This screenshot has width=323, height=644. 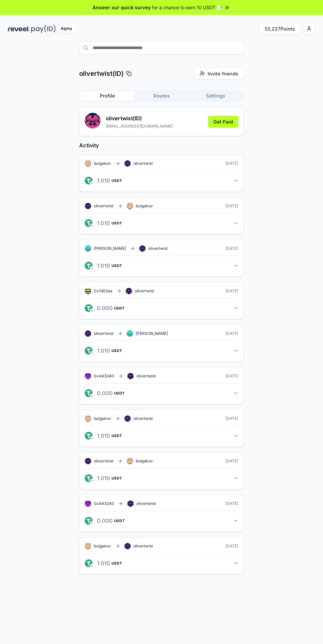 What do you see at coordinates (103, 290) in the screenshot?
I see `span: 0x1d02ea` at bounding box center [103, 290].